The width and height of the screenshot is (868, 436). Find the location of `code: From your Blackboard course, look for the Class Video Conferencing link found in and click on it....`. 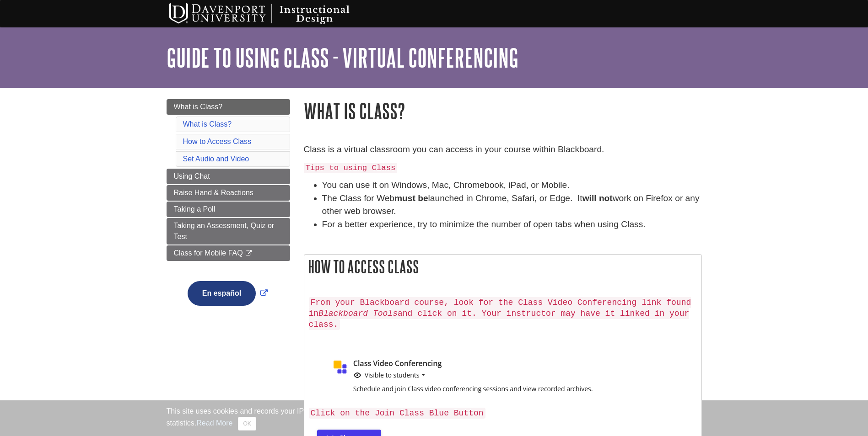

code: From your Blackboard course, look for the Class Video Conferencing link found in and click on it.... is located at coordinates (500, 314).